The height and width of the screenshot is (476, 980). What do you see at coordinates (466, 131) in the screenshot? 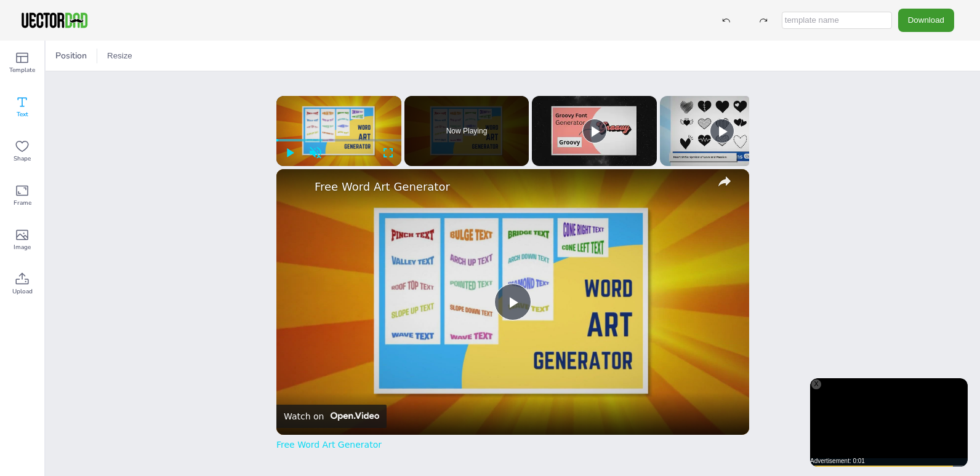
I see `span: Now Playing` at bounding box center [466, 131].